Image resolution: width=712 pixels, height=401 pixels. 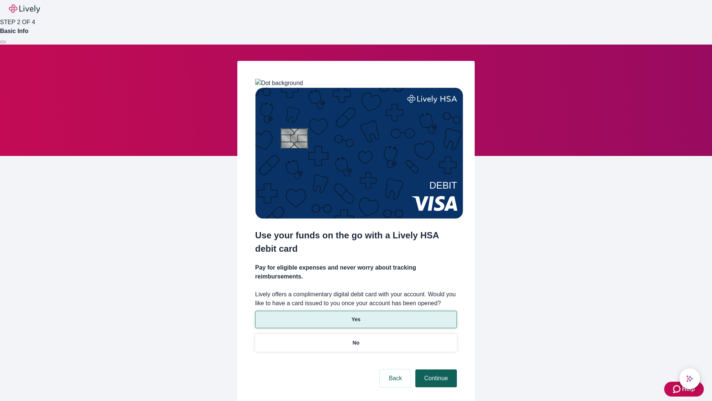 I want to click on button: chat, so click(x=690, y=378).